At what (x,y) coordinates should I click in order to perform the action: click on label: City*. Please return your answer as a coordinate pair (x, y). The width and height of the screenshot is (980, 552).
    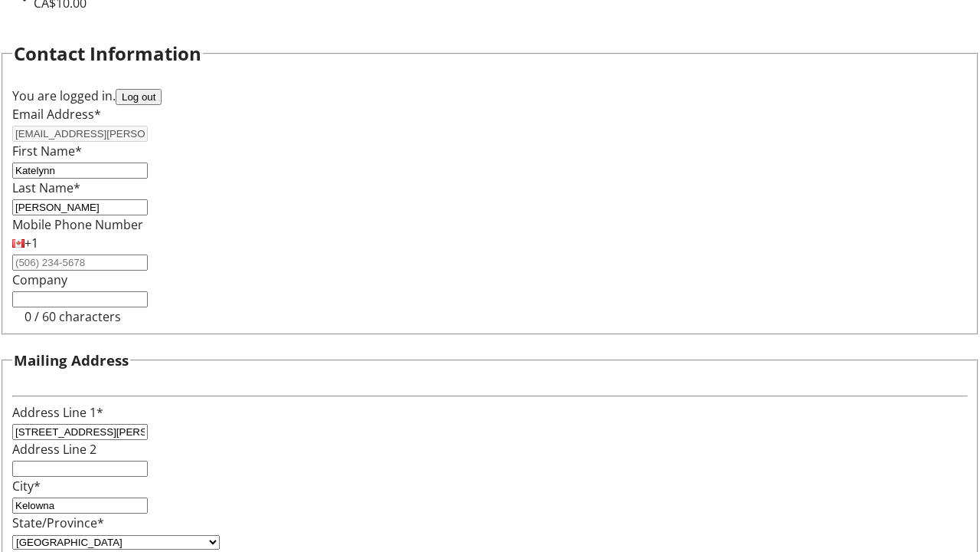
    Looking at the image, I should click on (26, 486).